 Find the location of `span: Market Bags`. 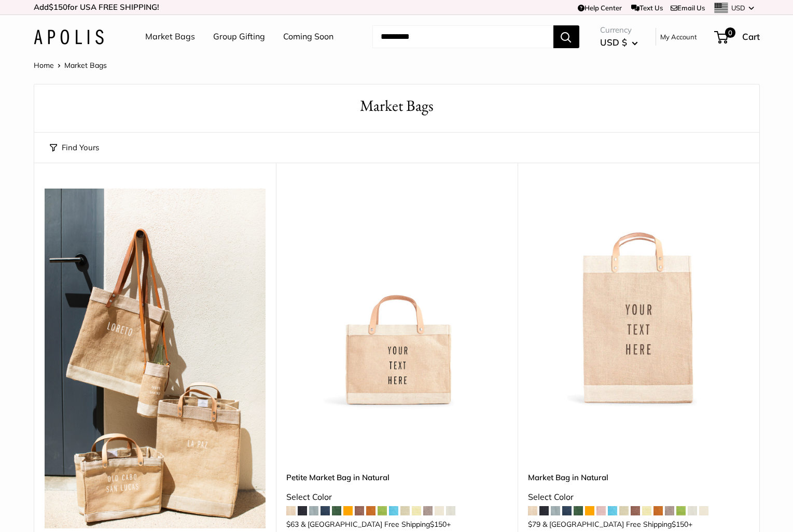

span: Market Bags is located at coordinates (86, 65).